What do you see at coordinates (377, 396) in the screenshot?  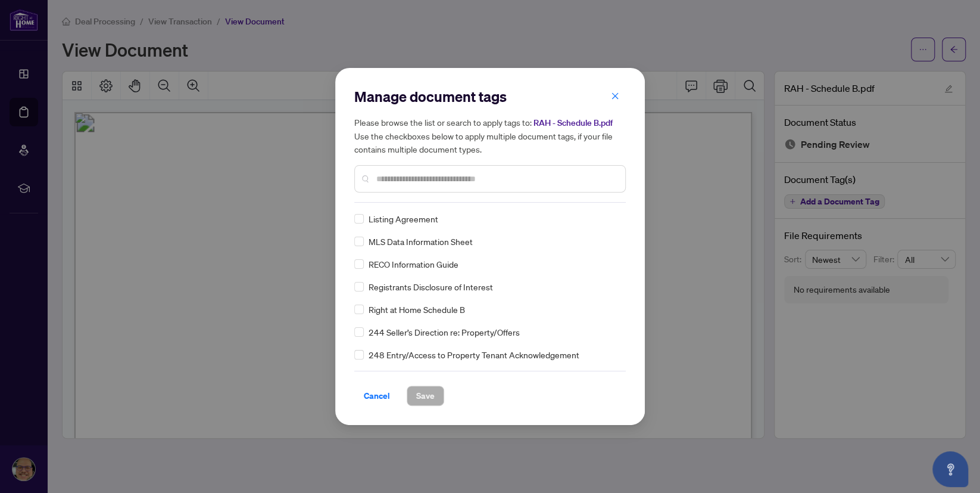 I see `button: Cancel` at bounding box center [377, 396].